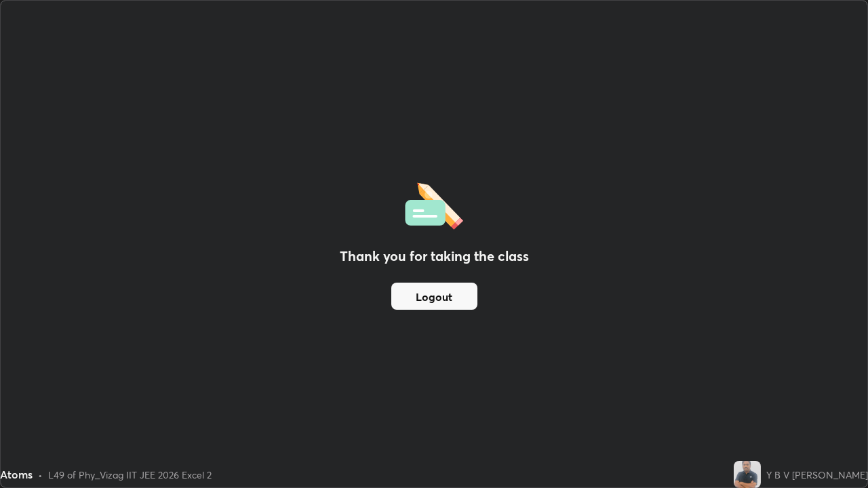 This screenshot has height=488, width=868. Describe the element at coordinates (434, 204) in the screenshot. I see `img: offlineFeedback.1438e8b3.svg` at that location.